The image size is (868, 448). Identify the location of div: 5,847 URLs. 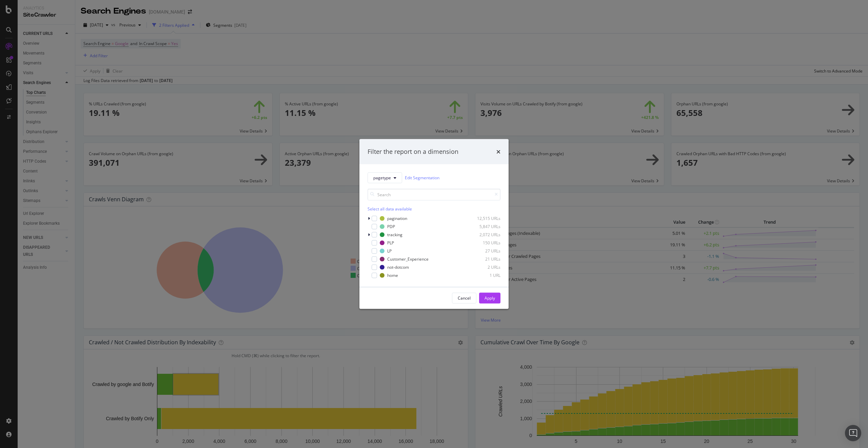
(484, 226).